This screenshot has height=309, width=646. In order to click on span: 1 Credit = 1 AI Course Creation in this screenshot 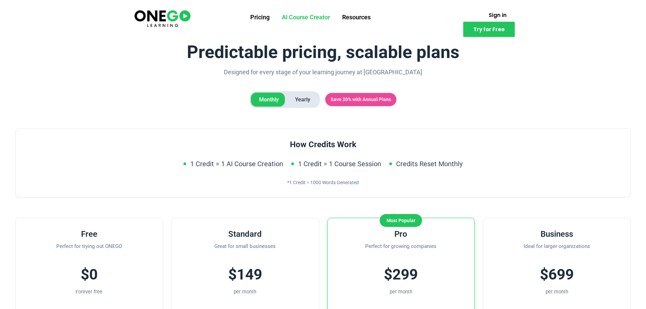, I will do `click(237, 164)`.